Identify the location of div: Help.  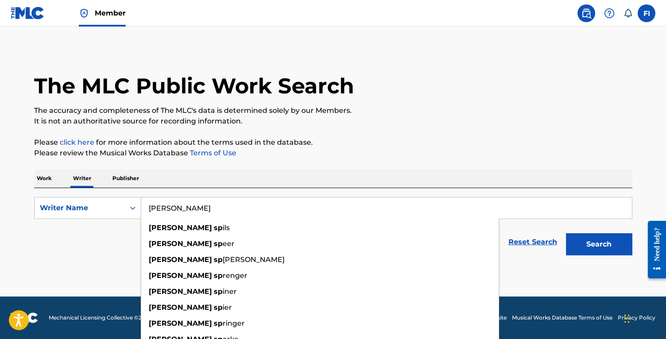
(609, 13).